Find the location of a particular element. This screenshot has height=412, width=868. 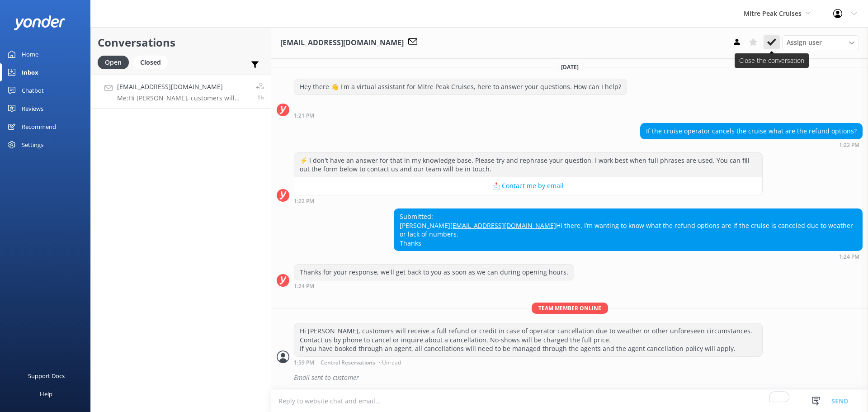

a: Open is located at coordinates (115, 62).